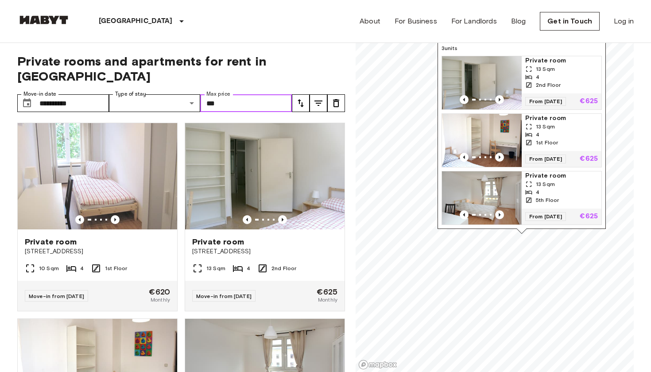 This screenshot has height=372, width=651. Describe the element at coordinates (482, 140) in the screenshot. I see `img: Marketing picture of unit DE-01-093-02M` at that location.